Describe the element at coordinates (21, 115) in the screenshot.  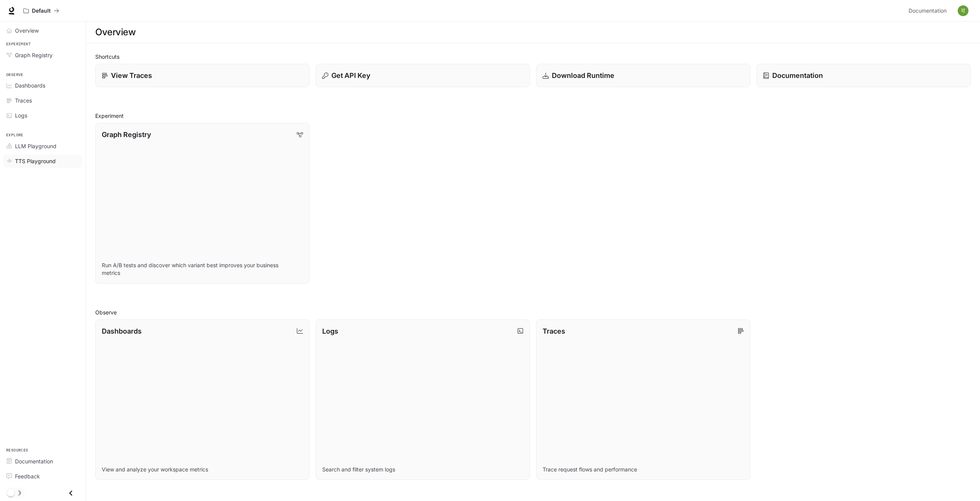
I see `span: Logs` at that location.